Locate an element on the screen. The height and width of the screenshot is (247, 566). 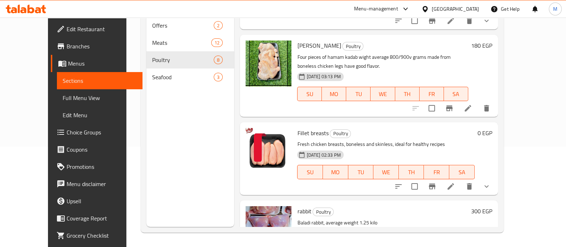
span: 8 is located at coordinates (218, 60).